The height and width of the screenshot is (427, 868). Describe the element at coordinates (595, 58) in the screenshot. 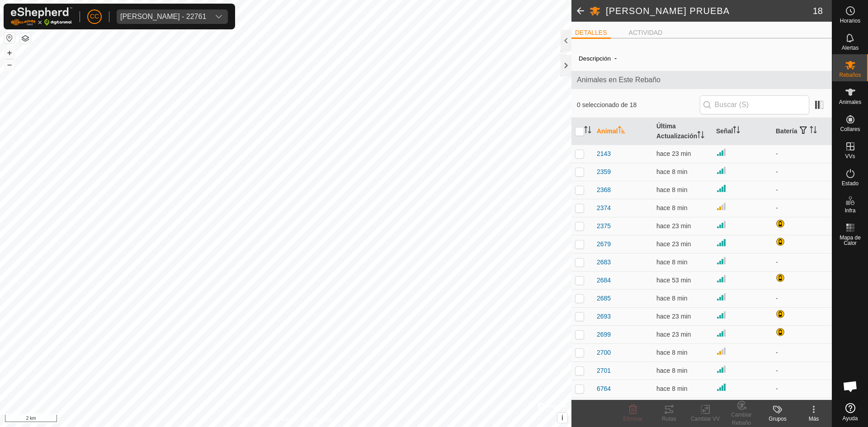

I see `label: Descripción` at that location.